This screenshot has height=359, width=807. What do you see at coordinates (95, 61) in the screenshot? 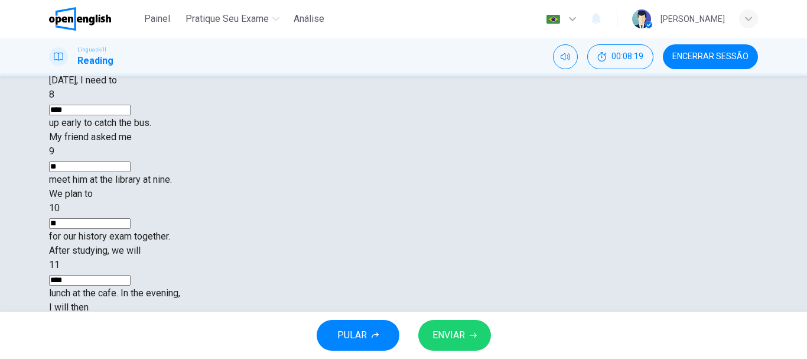
I see `h1: Reading` at bounding box center [95, 61].